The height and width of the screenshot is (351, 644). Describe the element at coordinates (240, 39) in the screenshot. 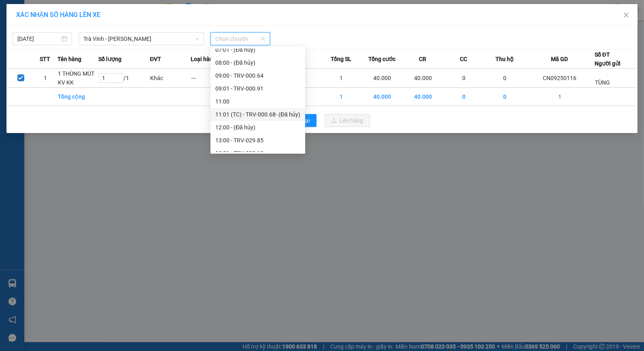

I see `span: Chọn chuyến` at that location.